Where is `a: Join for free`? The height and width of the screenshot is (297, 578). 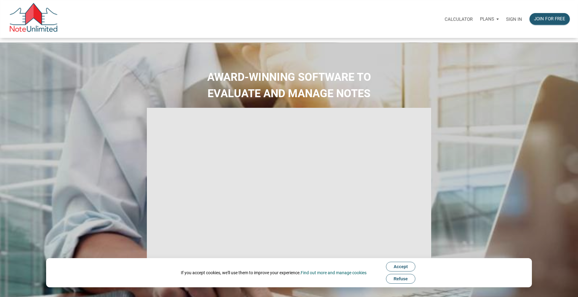 a: Join for free is located at coordinates (549, 19).